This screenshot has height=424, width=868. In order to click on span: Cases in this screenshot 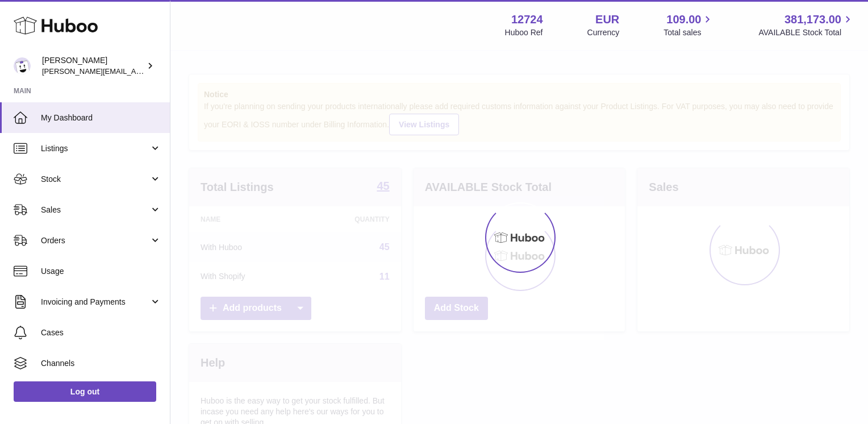, I will do `click(102, 333)`.